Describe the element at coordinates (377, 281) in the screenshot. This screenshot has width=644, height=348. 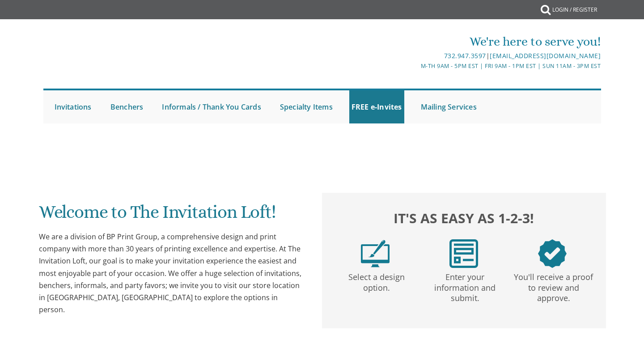
I see `p: Select a design option.` at that location.